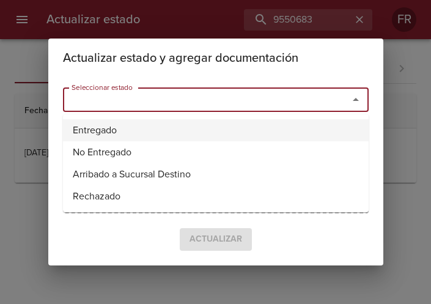  I want to click on li: Arribado a Sucursal Destino, so click(216, 174).